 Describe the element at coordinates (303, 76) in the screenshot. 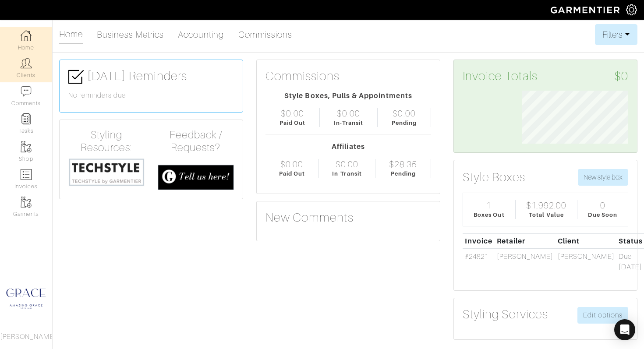

I see `h3: Commissions` at that location.